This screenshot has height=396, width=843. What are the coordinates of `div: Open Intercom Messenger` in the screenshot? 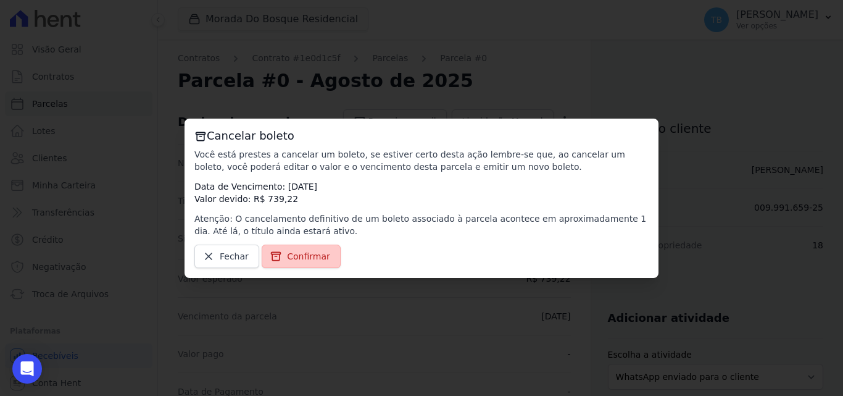 It's located at (27, 369).